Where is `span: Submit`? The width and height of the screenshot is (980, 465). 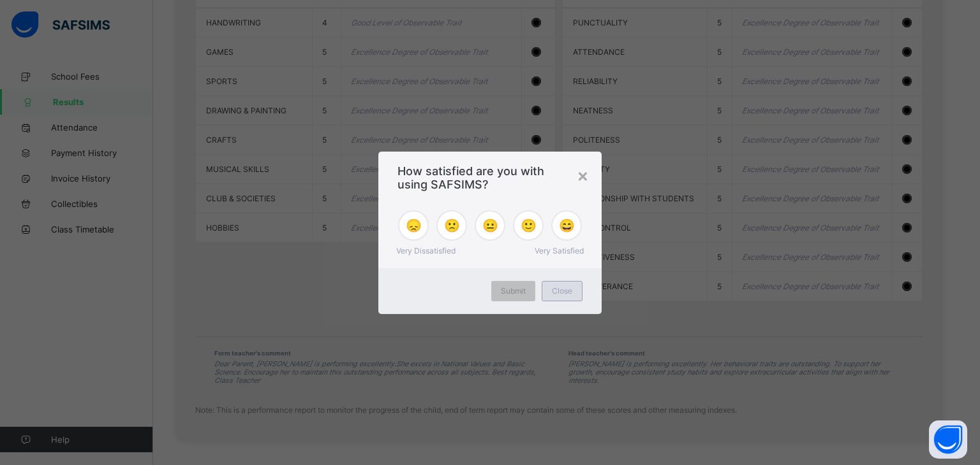 span: Submit is located at coordinates (513, 291).